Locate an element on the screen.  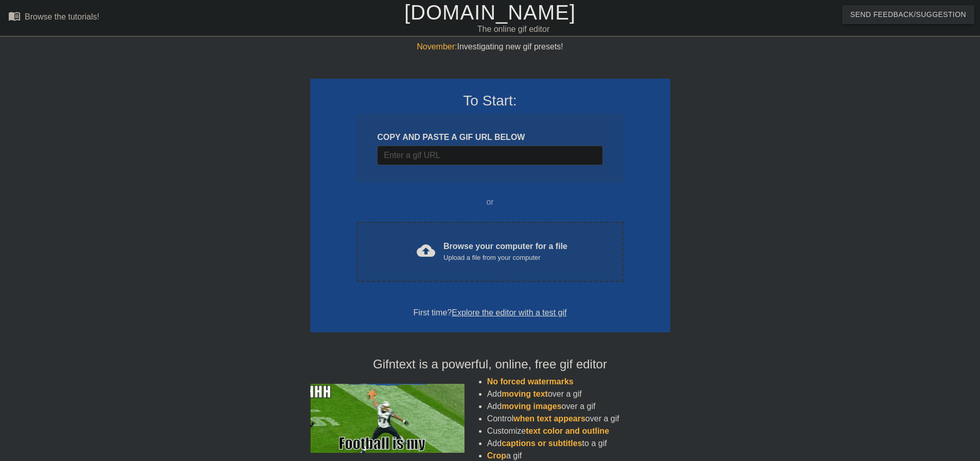
li: Control over a gif is located at coordinates (579, 418).